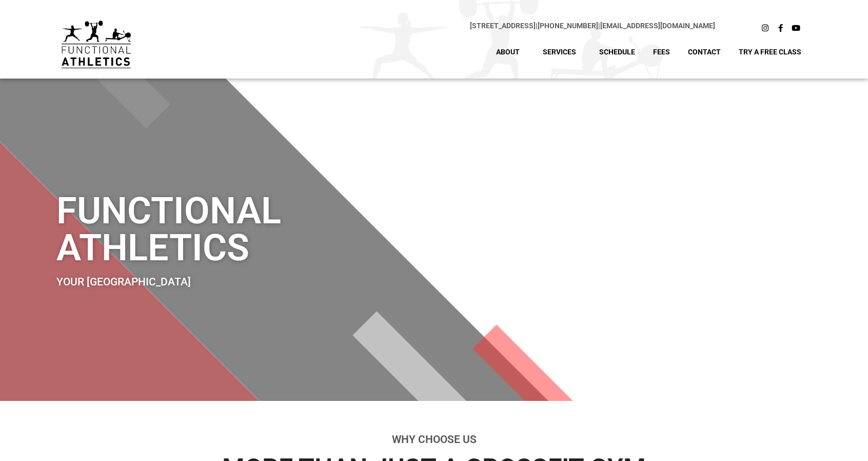  Describe the element at coordinates (280, 229) in the screenshot. I see `h1: Functional Athletics` at that location.